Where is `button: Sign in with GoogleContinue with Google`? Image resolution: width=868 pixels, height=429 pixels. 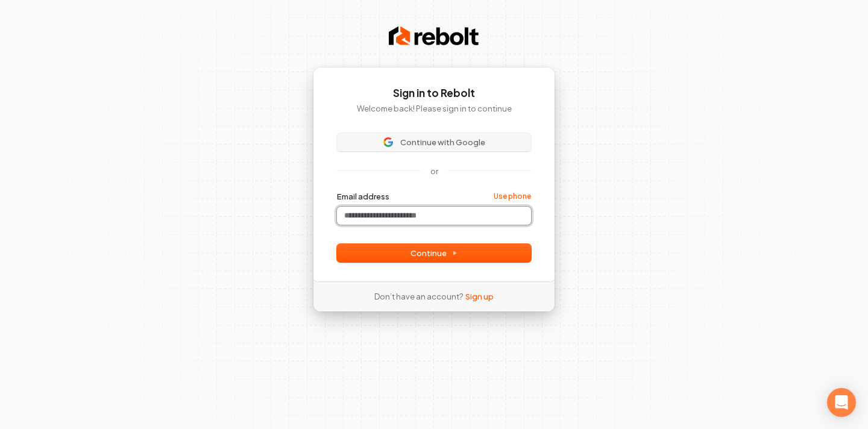 button: Sign in with GoogleContinue with Google is located at coordinates (434, 143).